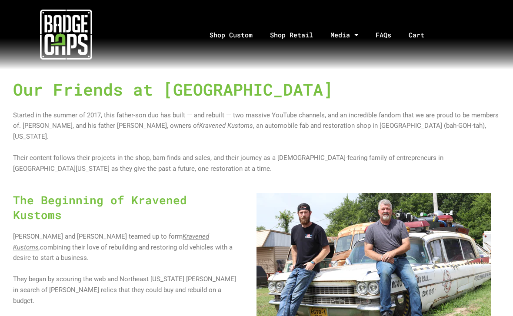 The height and width of the screenshot is (316, 513). Describe the element at coordinates (231, 35) in the screenshot. I see `a: Shop Custom` at that location.